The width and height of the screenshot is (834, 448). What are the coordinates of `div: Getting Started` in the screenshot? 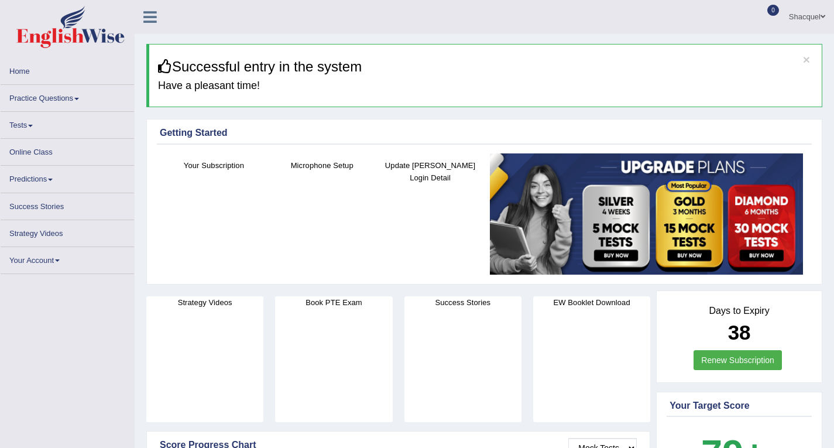 It's located at (484, 133).